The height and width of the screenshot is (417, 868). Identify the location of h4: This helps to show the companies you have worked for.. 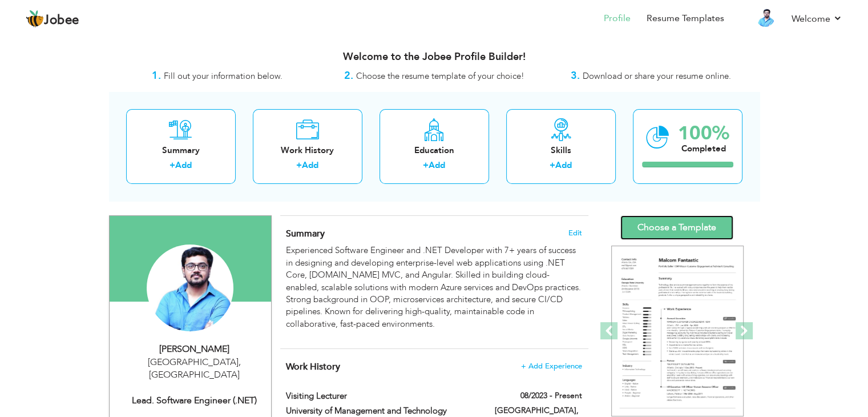
(434, 367).